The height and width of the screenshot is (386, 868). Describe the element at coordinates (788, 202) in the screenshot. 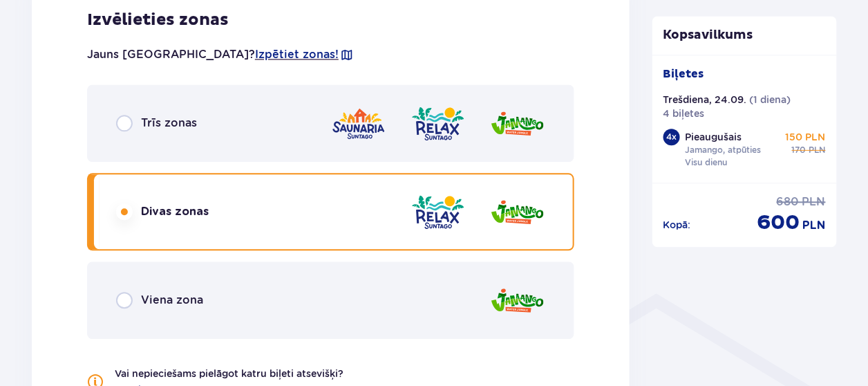

I see `font: 680` at that location.